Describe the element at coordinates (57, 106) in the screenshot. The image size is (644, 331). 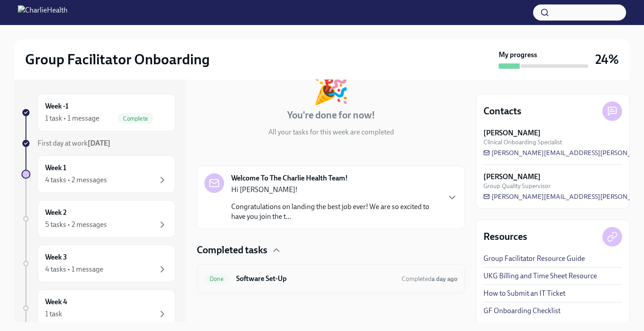
I see `h6: Week -1` at that location.